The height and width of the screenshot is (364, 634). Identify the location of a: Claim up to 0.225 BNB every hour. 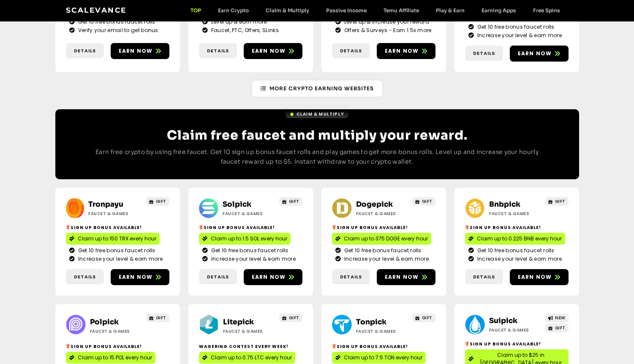
(515, 239).